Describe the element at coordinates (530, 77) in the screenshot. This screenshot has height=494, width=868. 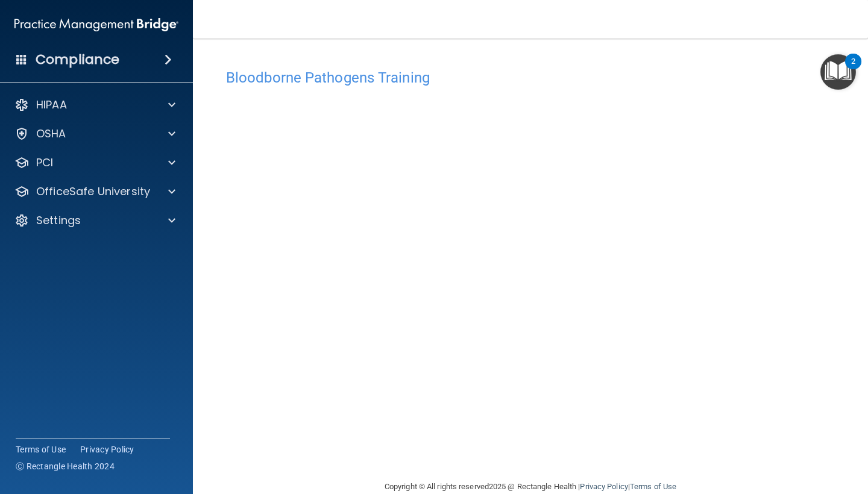
I see `h4: Bloodborne Pathogens Training` at that location.